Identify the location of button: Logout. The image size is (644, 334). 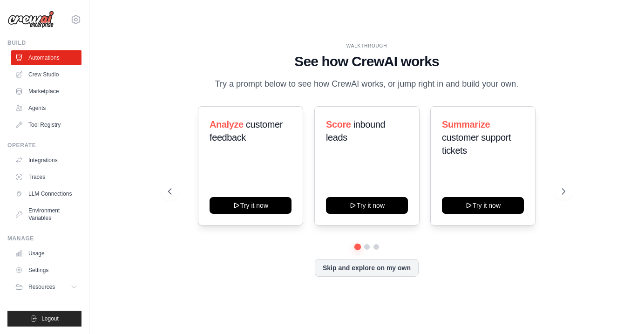
(44, 319).